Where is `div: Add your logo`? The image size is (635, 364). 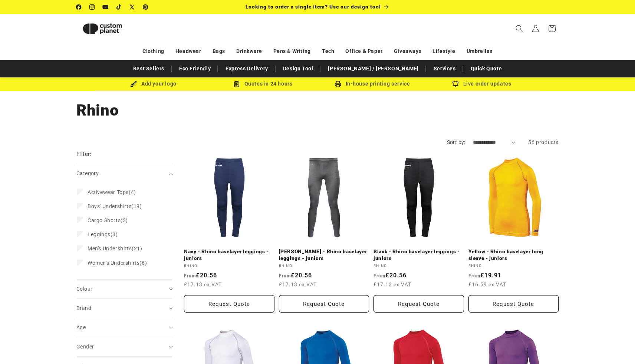 div: Add your logo is located at coordinates (153, 84).